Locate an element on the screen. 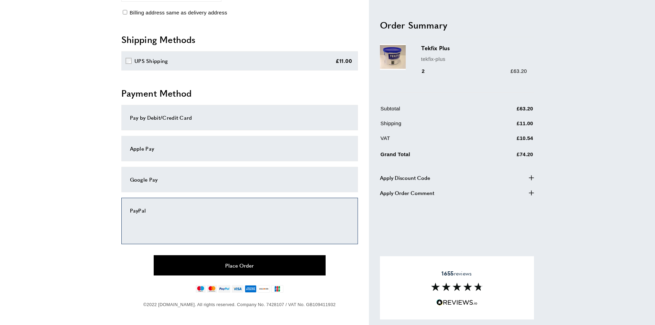 This screenshot has height=325, width=655. span: Apply Discount Code is located at coordinates (405, 177).